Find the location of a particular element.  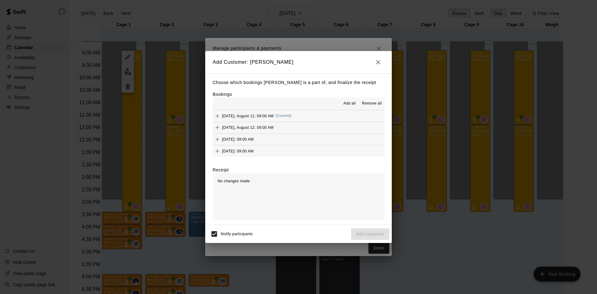

span: Remove all is located at coordinates (372, 103).